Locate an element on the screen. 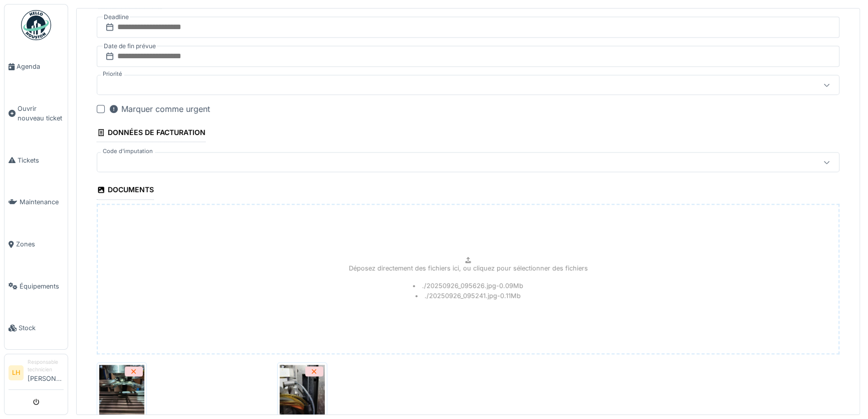 This screenshot has width=868, height=419. span: Ouvrir nouveau ticket is located at coordinates (41, 113).